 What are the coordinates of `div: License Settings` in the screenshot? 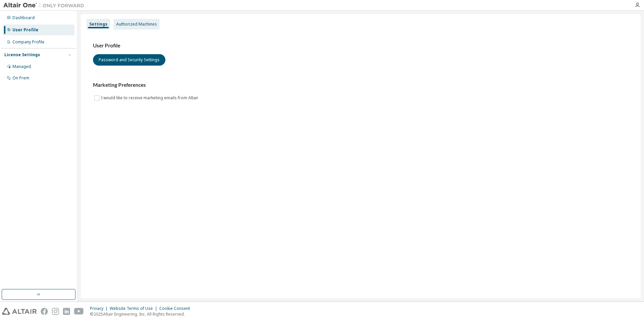 It's located at (22, 55).